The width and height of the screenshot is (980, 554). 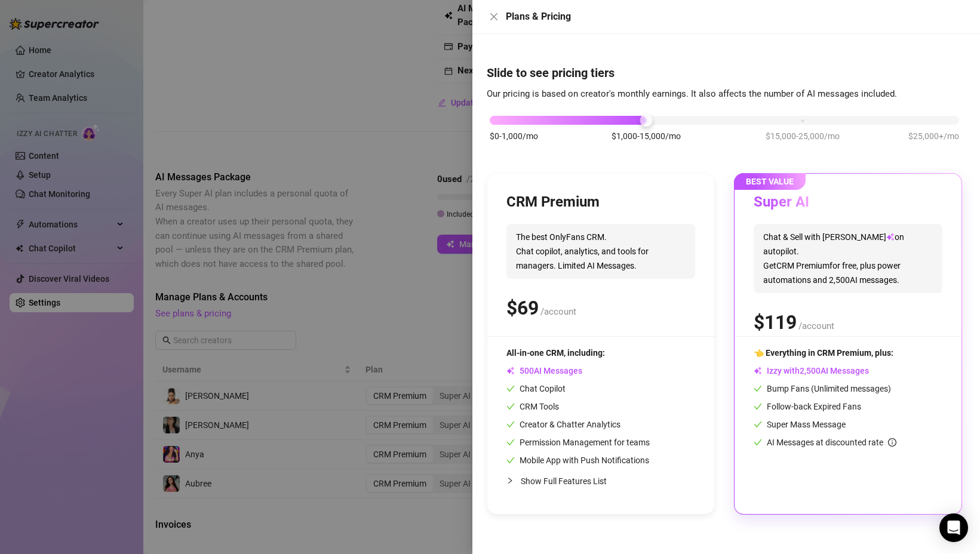 What do you see at coordinates (555, 353) in the screenshot?
I see `span: All-in-one CRM, including:` at bounding box center [555, 353].